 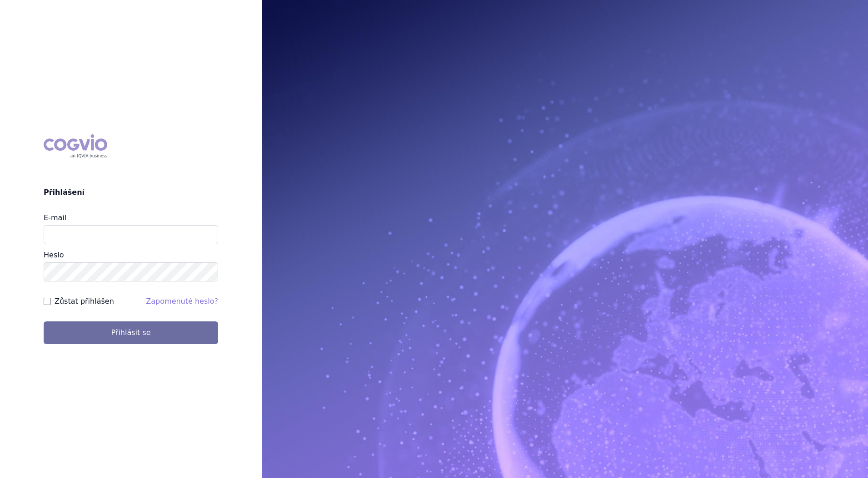 I want to click on div: COGVIO, so click(x=76, y=147).